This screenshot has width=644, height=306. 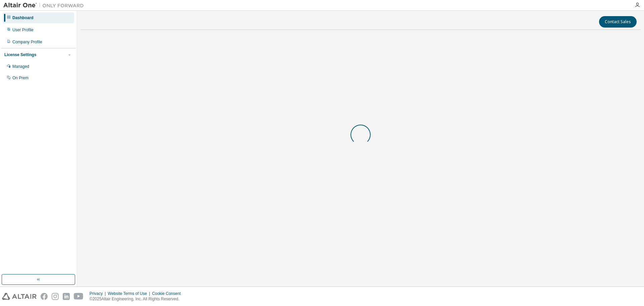 I want to click on img: linkedin.svg, so click(x=66, y=296).